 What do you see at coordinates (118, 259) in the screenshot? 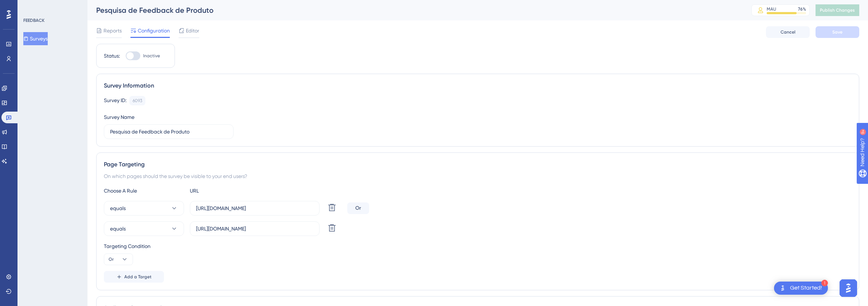
I see `button: Or` at bounding box center [118, 259].